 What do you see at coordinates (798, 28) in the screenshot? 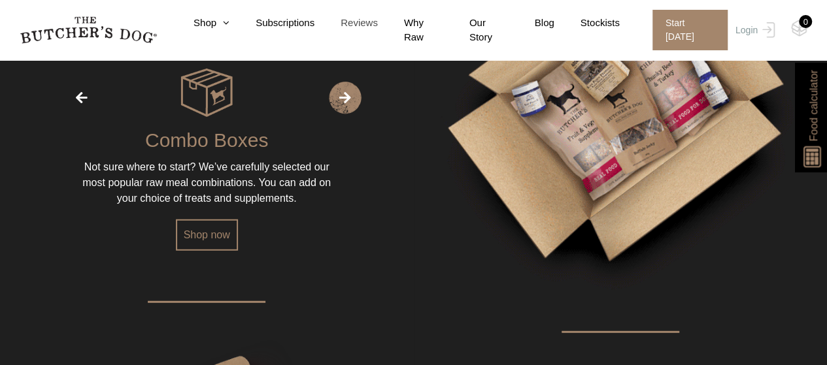
I see `img: TBD_Cart-Empty.png` at bounding box center [798, 28].